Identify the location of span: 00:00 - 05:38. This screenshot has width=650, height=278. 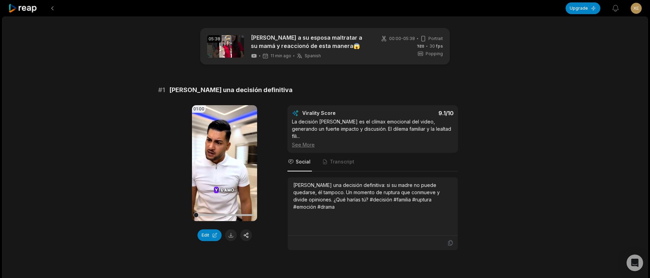
(402, 39).